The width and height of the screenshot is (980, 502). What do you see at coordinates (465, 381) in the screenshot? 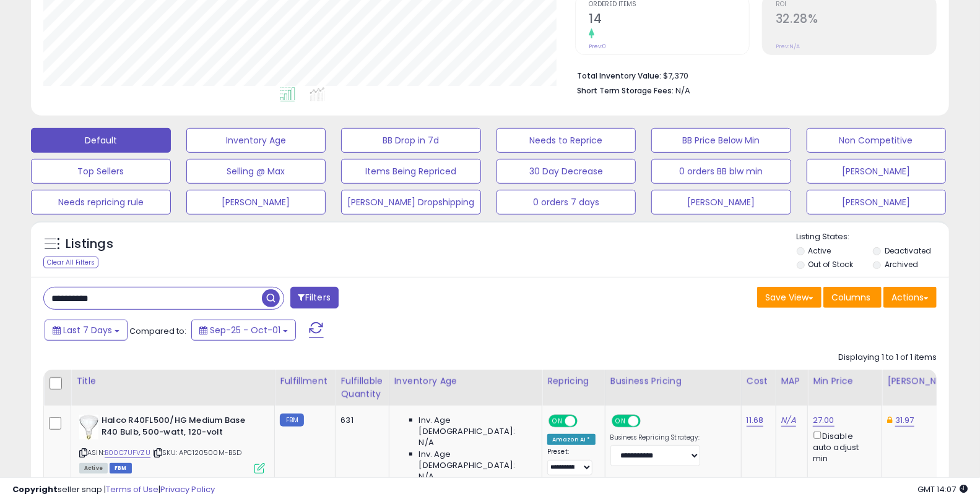
I see `div: Inventory Age` at bounding box center [465, 381].